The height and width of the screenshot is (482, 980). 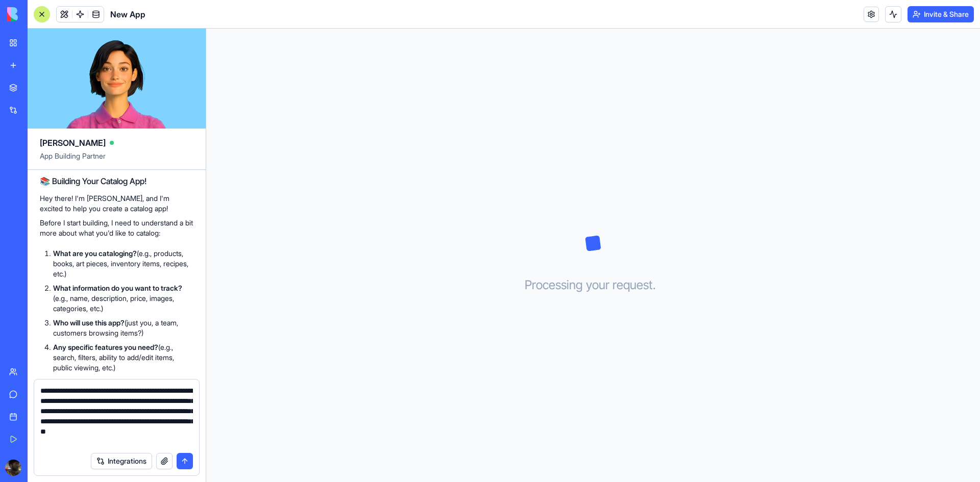 I want to click on p: Before I start building, I need to understand a bit more about what you'd like to catalog:, so click(x=116, y=228).